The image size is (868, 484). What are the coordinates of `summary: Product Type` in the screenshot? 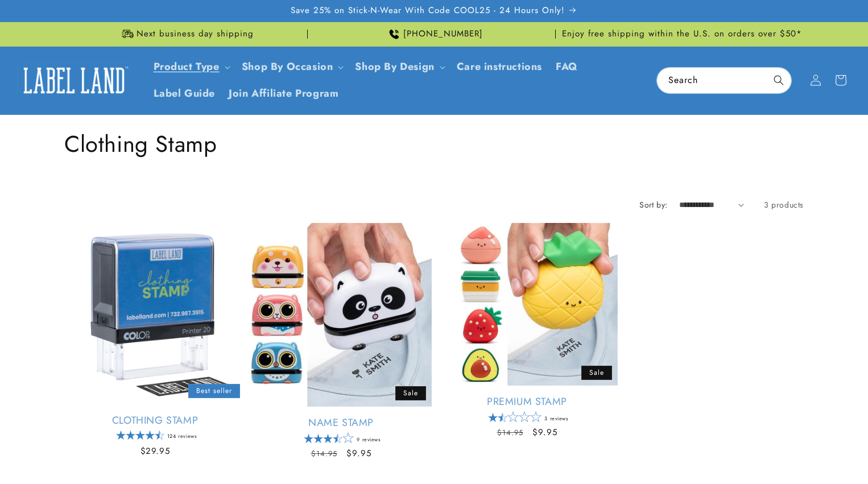 It's located at (191, 67).